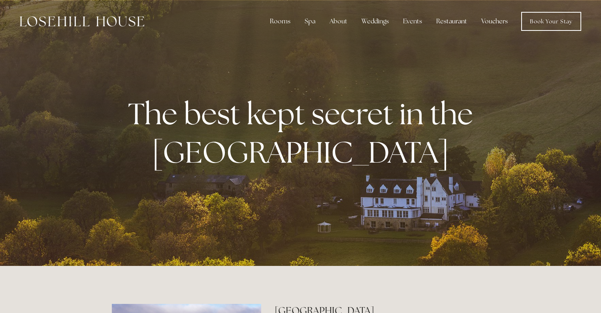  What do you see at coordinates (375, 21) in the screenshot?
I see `div: Weddings` at bounding box center [375, 21].